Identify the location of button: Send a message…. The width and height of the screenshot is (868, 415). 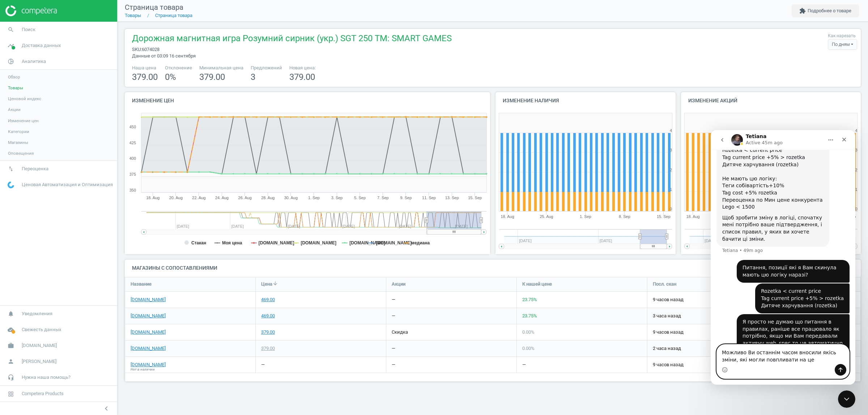
(130, 240).